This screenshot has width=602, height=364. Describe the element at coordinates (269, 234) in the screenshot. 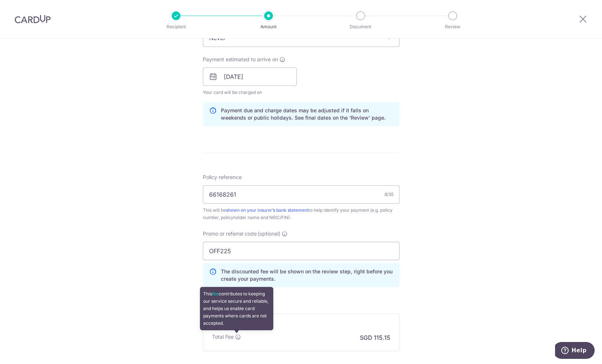

I see `span: (optional)` at that location.